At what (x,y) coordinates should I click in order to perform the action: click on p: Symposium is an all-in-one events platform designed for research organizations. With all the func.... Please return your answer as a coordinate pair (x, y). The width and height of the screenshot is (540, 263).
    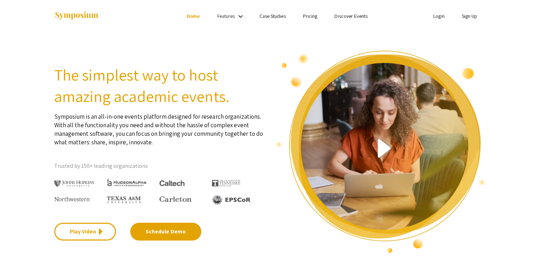
    Looking at the image, I should click on (159, 127).